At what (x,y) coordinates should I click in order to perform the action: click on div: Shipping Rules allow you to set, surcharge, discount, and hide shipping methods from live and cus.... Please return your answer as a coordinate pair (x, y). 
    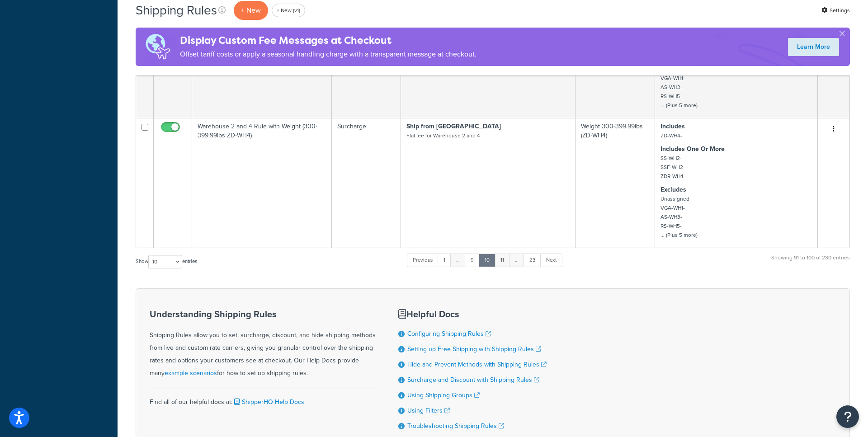
    Looking at the image, I should click on (263, 344).